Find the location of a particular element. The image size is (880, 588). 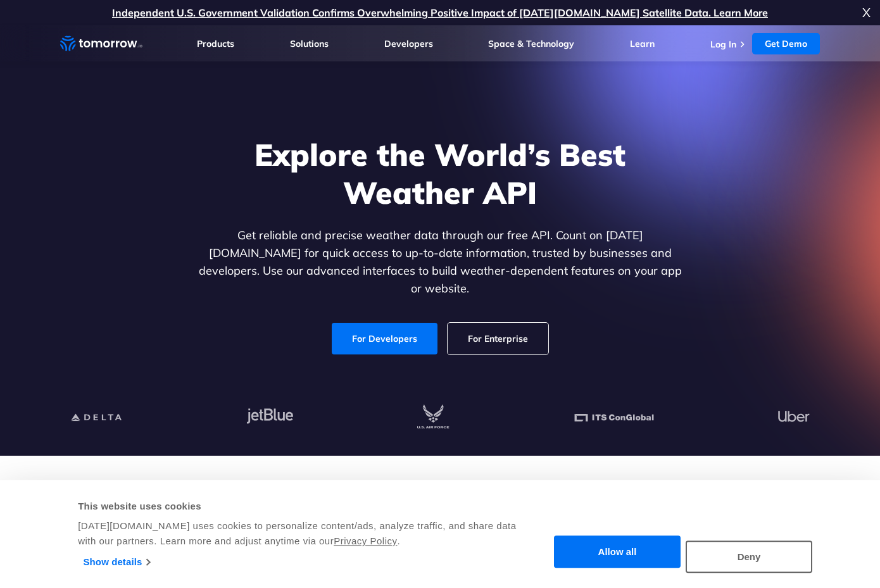

a: Log In is located at coordinates (723, 45).